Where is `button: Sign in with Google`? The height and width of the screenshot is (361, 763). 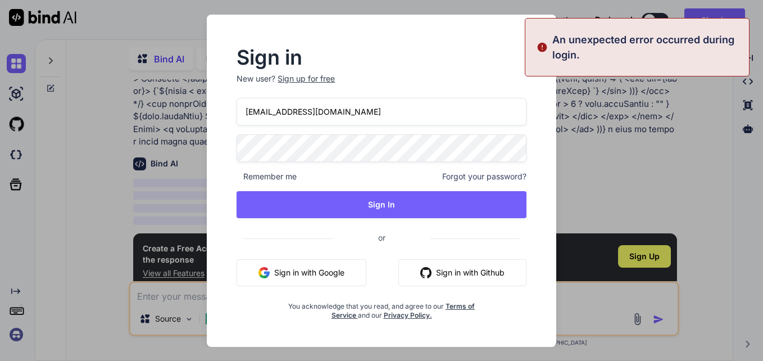
button: Sign in with Google is located at coordinates (301, 273).